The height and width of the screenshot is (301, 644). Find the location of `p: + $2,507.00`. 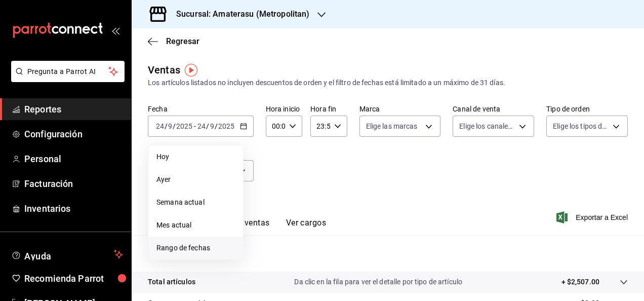

p: + $2,507.00 is located at coordinates (580, 281).